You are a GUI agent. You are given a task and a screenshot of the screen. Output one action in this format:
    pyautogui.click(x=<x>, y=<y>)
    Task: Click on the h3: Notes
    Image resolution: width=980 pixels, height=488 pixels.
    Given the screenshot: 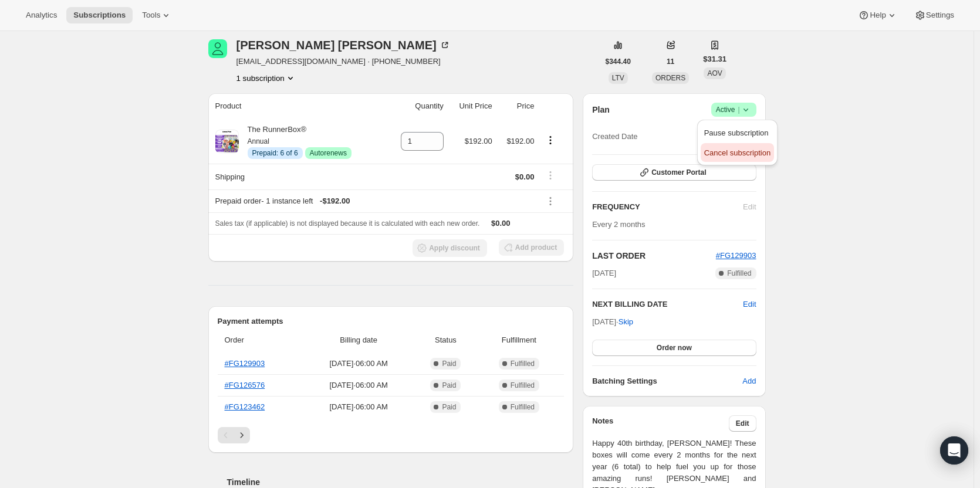 What is the action you would take?
    pyautogui.click(x=661, y=424)
    